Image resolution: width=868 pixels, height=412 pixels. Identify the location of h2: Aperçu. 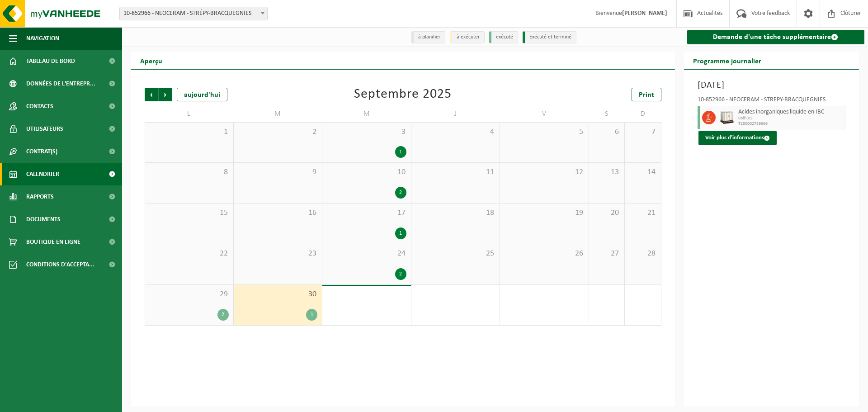
(151, 60).